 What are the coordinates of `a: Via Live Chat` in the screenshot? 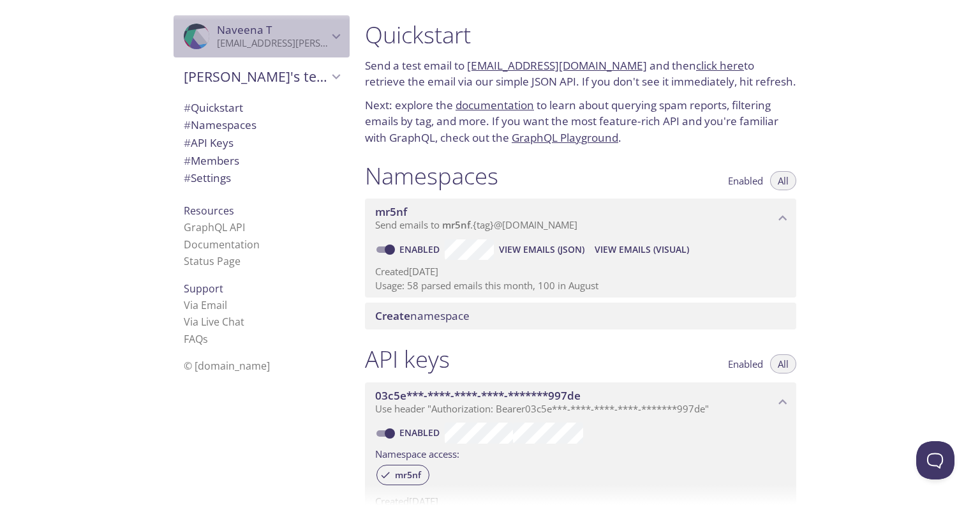 It's located at (214, 322).